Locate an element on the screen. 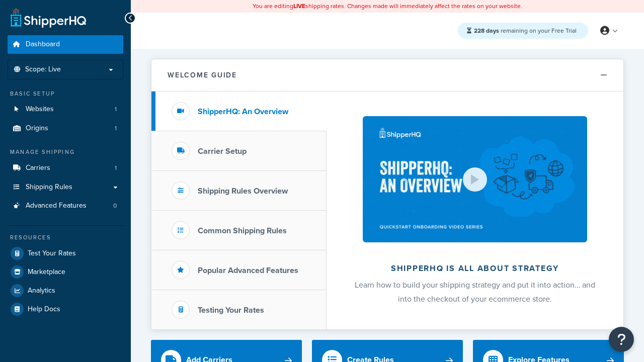 This screenshot has height=362, width=644. li: Shipping Rules is located at coordinates (65, 187).